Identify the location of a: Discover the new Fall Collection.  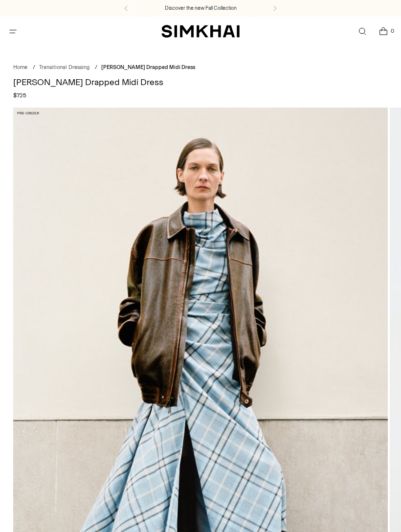
(200, 9).